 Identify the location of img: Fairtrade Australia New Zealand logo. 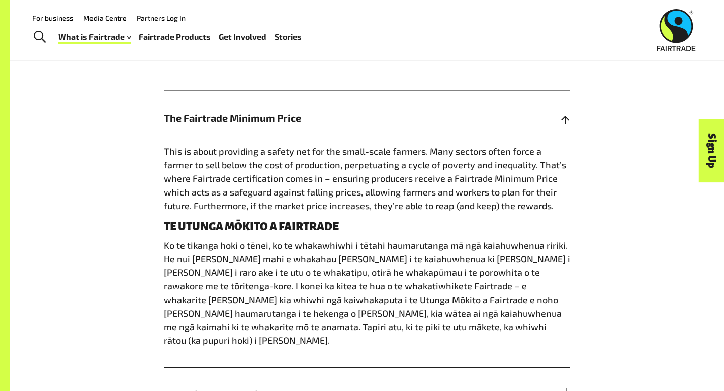
(676, 30).